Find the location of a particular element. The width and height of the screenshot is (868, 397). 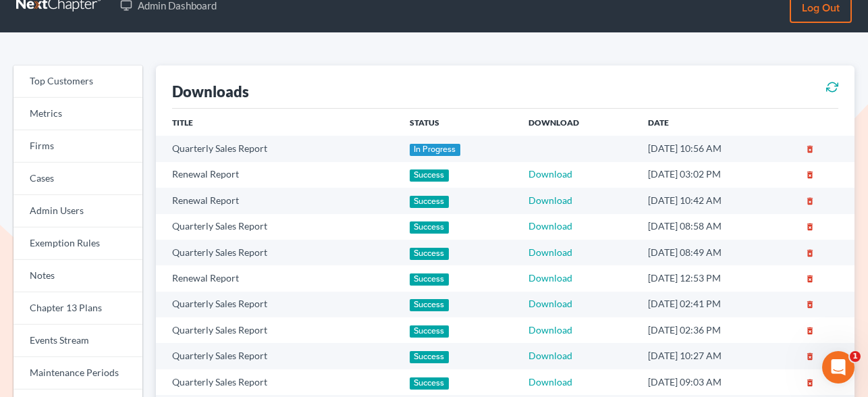

a: Maintenance Periods is located at coordinates (78, 374).